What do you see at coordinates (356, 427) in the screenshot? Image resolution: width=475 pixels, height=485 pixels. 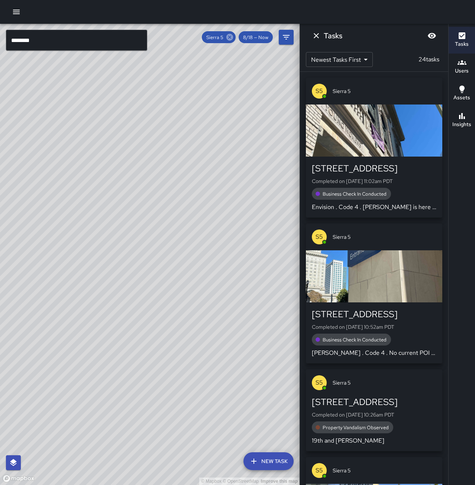 I see `span: Property Vandalism Observed` at bounding box center [356, 427].